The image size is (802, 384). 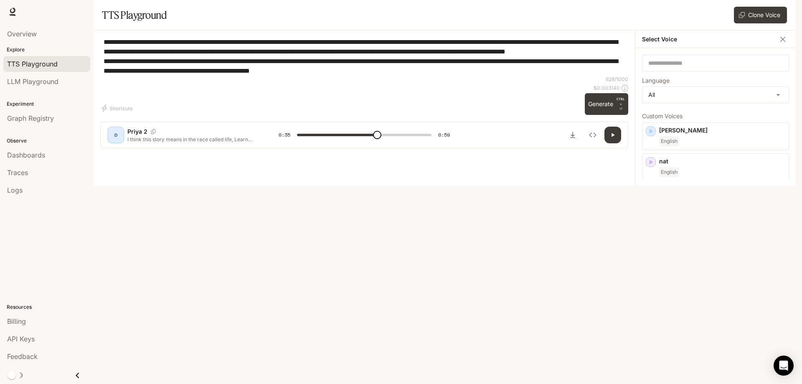 I want to click on button: Shortcuts, so click(x=118, y=108).